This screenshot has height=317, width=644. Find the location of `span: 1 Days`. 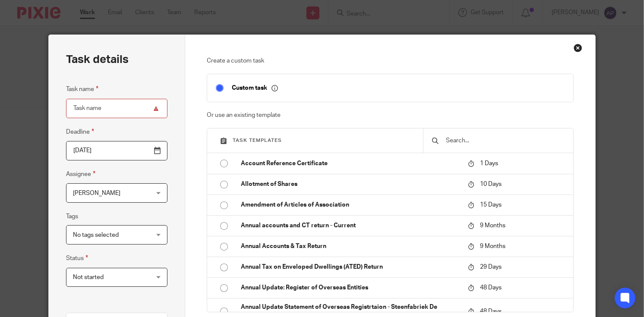

span: 1 Days is located at coordinates (489, 164).